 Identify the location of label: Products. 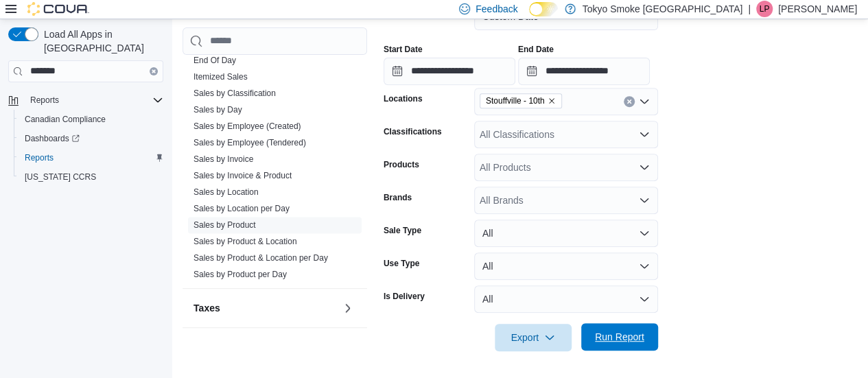
(401, 165).